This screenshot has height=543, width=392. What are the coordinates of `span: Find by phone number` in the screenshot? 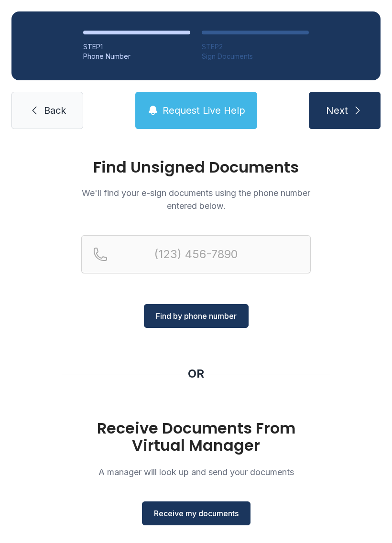 It's located at (196, 316).